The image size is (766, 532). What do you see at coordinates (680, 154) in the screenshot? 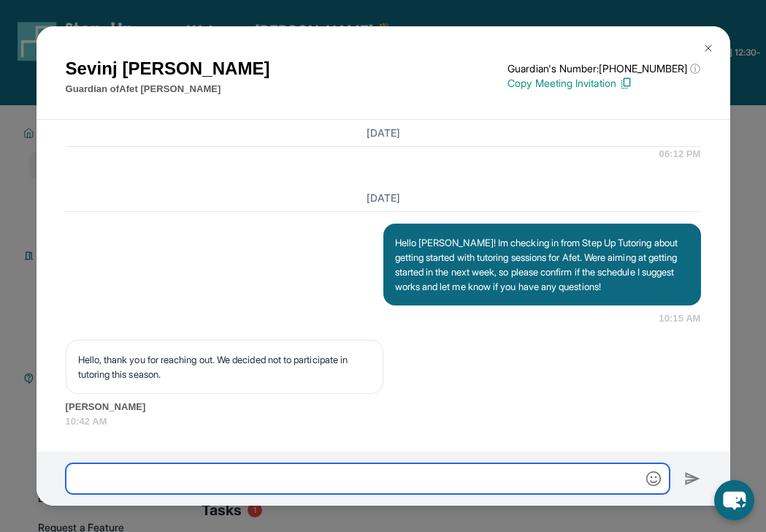
I see `span: 06:12 PM` at bounding box center [680, 154].